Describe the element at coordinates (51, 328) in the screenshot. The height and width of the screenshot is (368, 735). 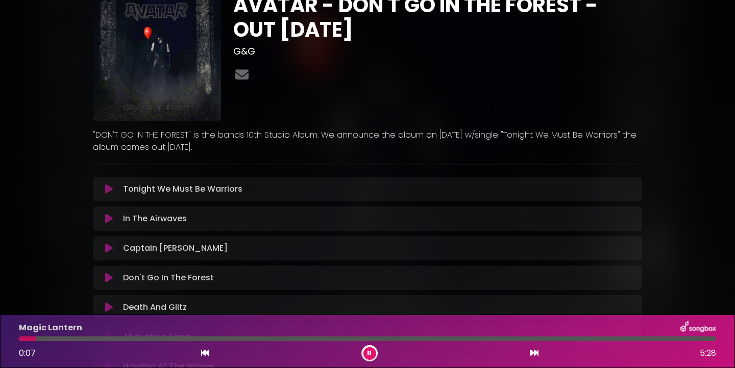
I see `p: Magic Lantern` at that location.